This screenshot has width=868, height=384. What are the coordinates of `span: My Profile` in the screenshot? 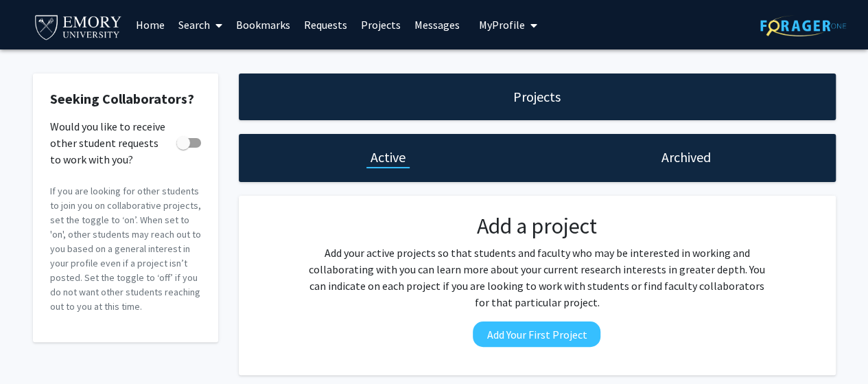 It's located at (502, 24).